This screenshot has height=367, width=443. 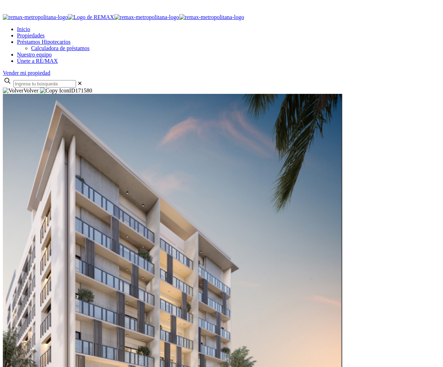 I want to click on nav: Main menu, so click(x=221, y=45).